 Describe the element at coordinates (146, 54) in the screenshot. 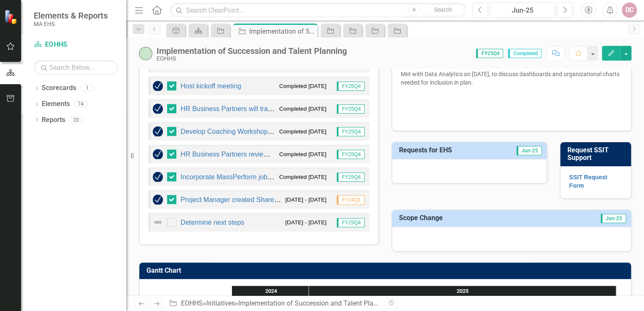

I see `img: On-track` at that location.